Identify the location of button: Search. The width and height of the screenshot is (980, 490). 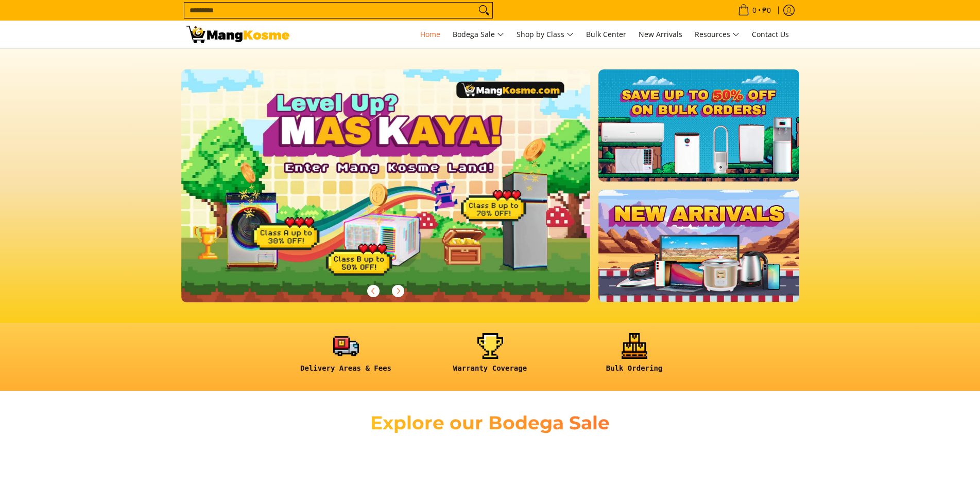
(484, 10).